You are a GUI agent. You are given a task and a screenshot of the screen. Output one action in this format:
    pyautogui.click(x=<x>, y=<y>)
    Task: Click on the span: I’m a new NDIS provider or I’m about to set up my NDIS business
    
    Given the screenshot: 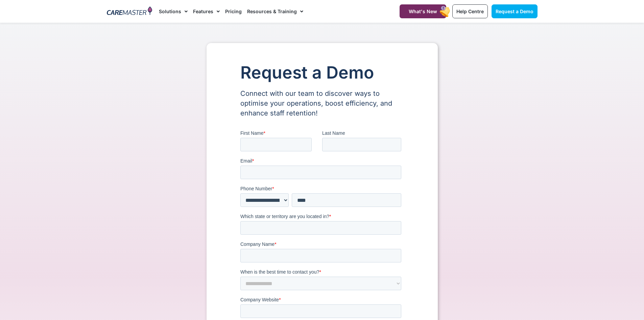 What is the action you would take?
    pyautogui.click(x=76, y=264)
    